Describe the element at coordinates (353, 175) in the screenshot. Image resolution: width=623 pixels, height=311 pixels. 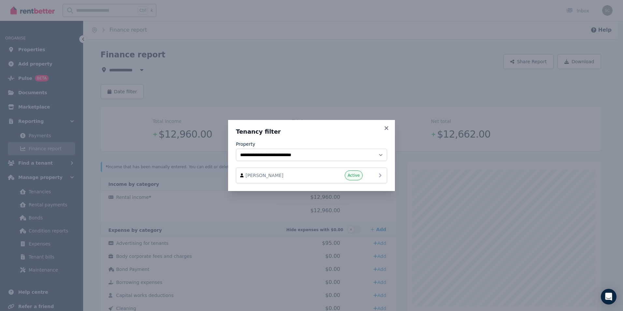
I see `span: Active` at that location.